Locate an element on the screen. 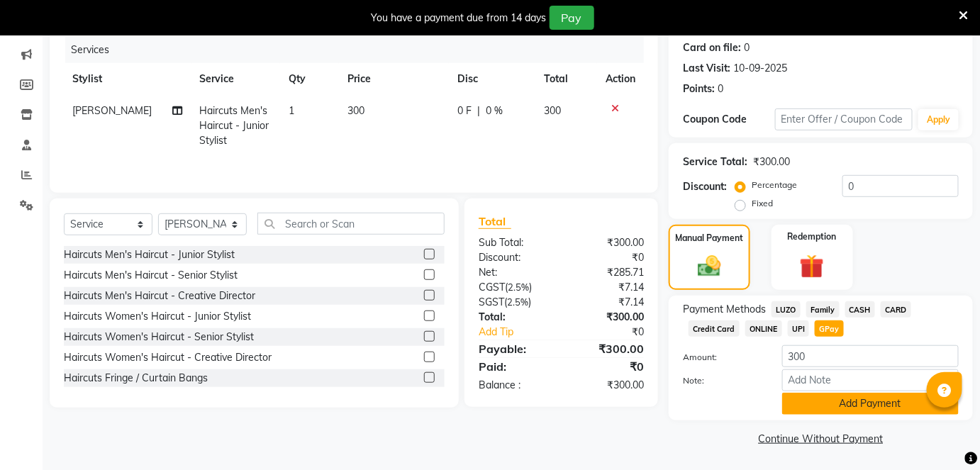  div: Points: is located at coordinates (699, 88).